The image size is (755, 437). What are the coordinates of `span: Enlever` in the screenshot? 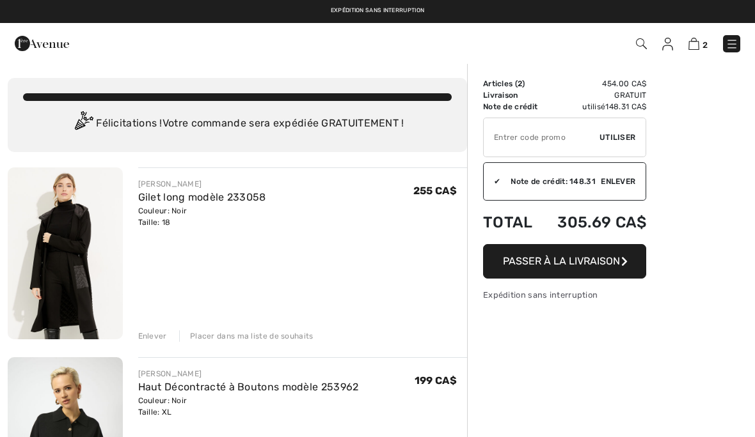 It's located at (618, 182).